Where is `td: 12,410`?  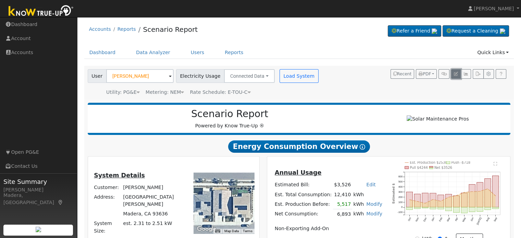 td: 12,410 is located at coordinates (343, 195).